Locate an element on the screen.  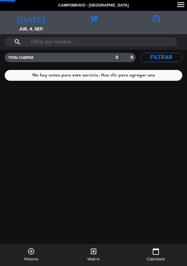
span: Reserva is located at coordinates (31, 260).